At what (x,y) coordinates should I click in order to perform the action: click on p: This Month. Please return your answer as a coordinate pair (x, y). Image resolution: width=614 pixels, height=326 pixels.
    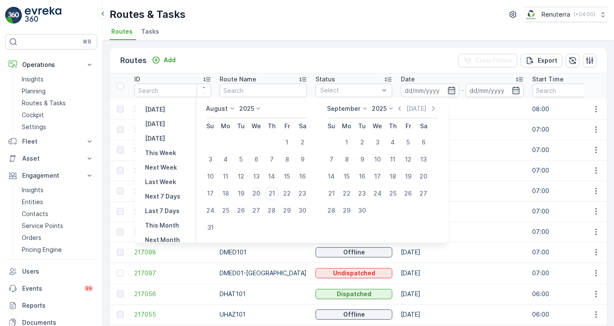
    Looking at the image, I should click on (162, 225).